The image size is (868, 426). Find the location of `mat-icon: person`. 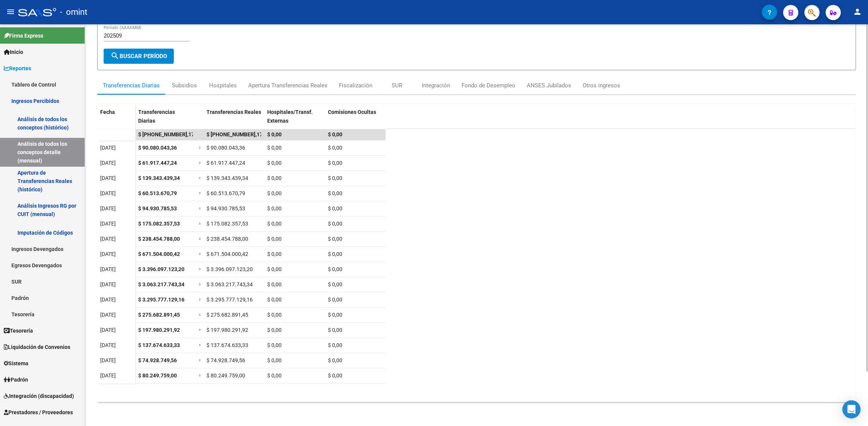

mat-icon: person is located at coordinates (858, 12).